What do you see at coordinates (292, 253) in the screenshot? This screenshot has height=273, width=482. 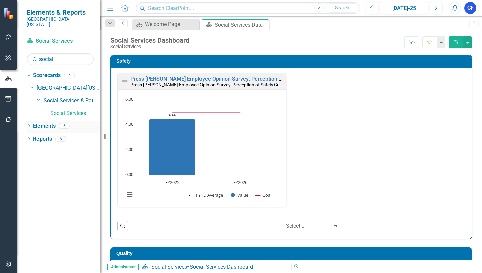 I see `h3: Quality` at bounding box center [292, 253].